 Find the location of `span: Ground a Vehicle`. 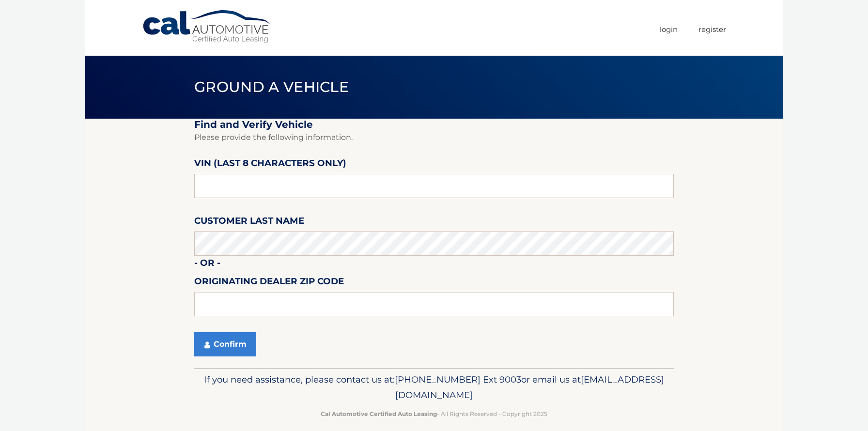

span: Ground a Vehicle is located at coordinates (271, 87).